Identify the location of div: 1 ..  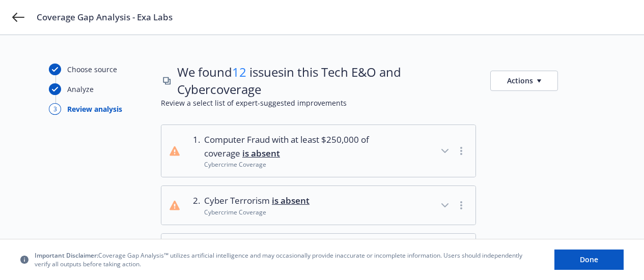
(194, 151).